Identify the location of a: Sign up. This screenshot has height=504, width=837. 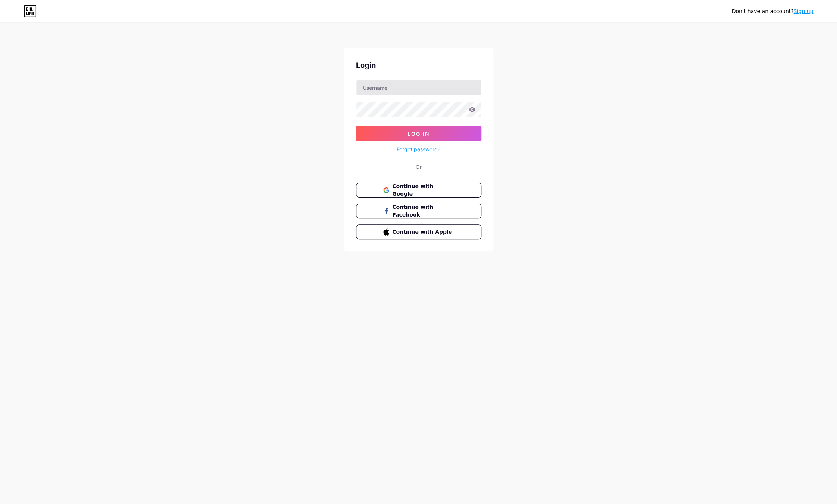
(804, 11).